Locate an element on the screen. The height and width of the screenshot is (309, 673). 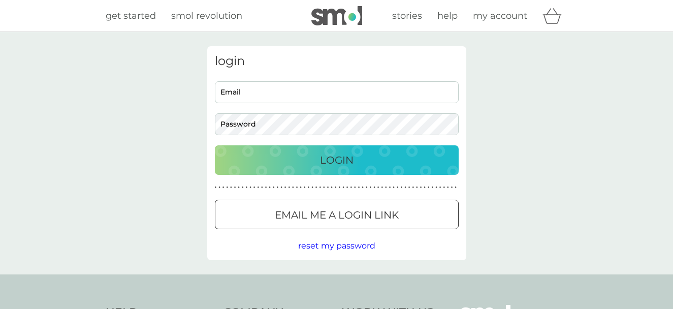
span: get started is located at coordinates (131, 16).